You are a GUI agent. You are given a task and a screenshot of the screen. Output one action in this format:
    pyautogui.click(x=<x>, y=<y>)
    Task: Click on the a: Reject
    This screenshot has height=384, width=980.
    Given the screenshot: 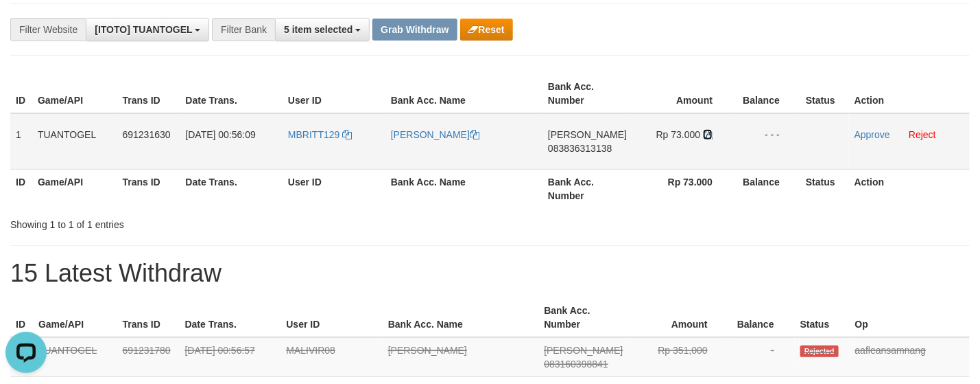 What is the action you would take?
    pyautogui.click(x=923, y=134)
    